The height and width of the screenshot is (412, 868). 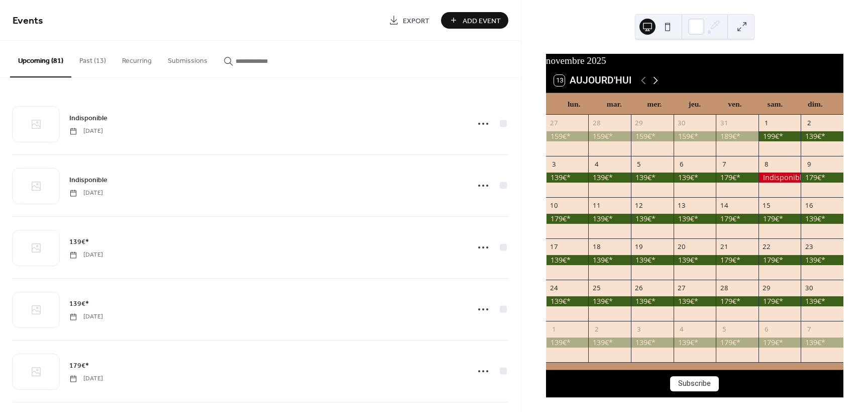 I want to click on div: 22, so click(x=767, y=246).